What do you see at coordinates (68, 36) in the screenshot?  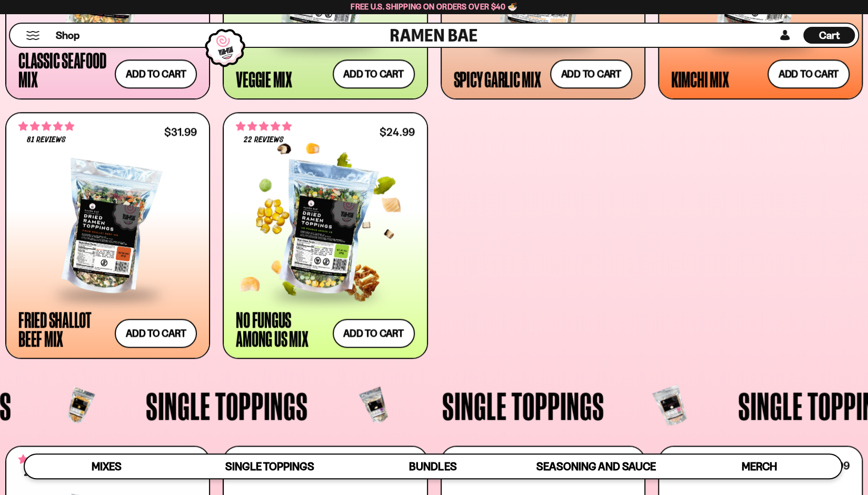 I see `span: Shop` at bounding box center [68, 36].